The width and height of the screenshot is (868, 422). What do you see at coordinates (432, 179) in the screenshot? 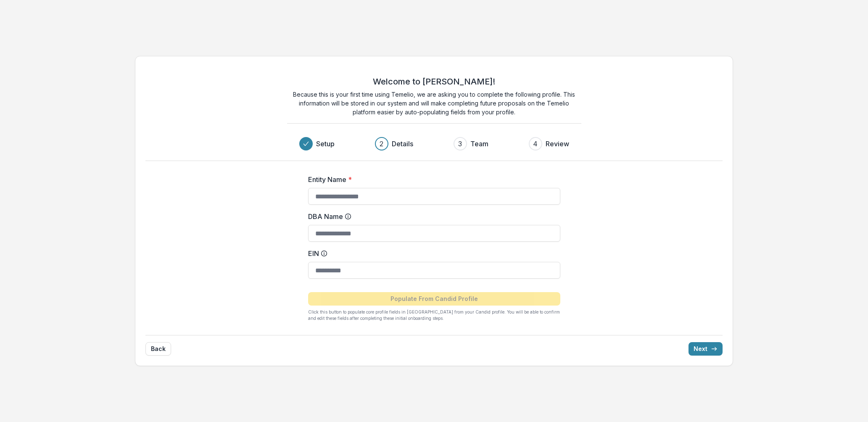
I see `label: Entity Name` at bounding box center [432, 179].